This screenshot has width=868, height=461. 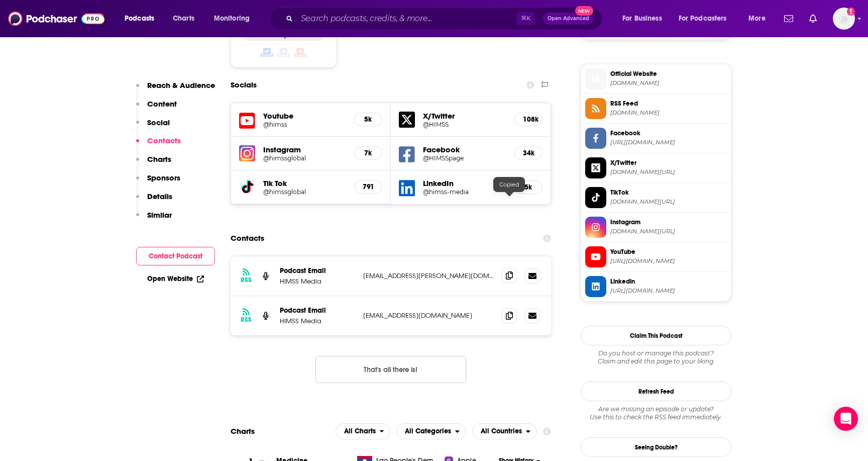 What do you see at coordinates (428, 431) in the screenshot?
I see `span: All Categories` at bounding box center [428, 431].